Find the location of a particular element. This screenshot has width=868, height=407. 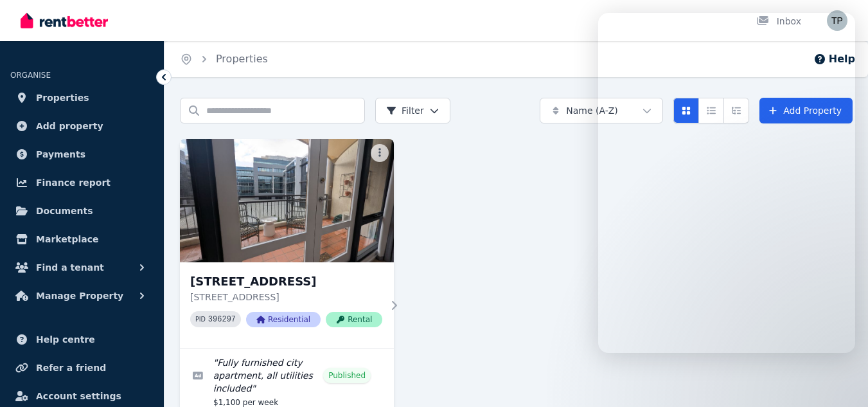

img: Tamara Pratt is located at coordinates (837, 21).